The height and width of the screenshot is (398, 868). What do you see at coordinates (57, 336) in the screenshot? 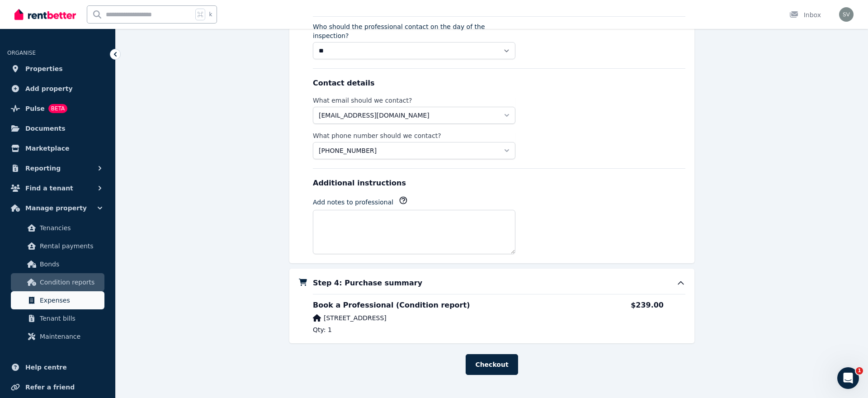
I see `a: Maintenance` at bounding box center [57, 336].